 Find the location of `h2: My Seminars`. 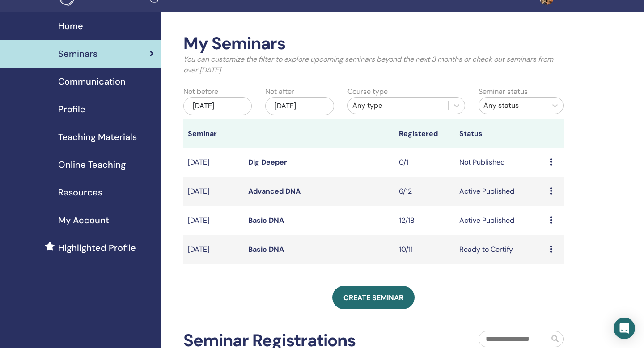

h2: My Seminars is located at coordinates (373, 44).